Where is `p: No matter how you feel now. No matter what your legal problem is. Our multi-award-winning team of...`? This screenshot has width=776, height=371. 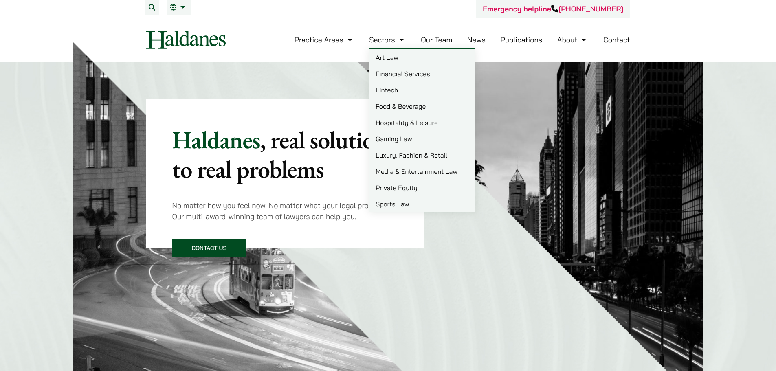
p: No matter how you feel now. No matter what your legal problem is. Our multi-award-winning team of... is located at coordinates (285, 211).